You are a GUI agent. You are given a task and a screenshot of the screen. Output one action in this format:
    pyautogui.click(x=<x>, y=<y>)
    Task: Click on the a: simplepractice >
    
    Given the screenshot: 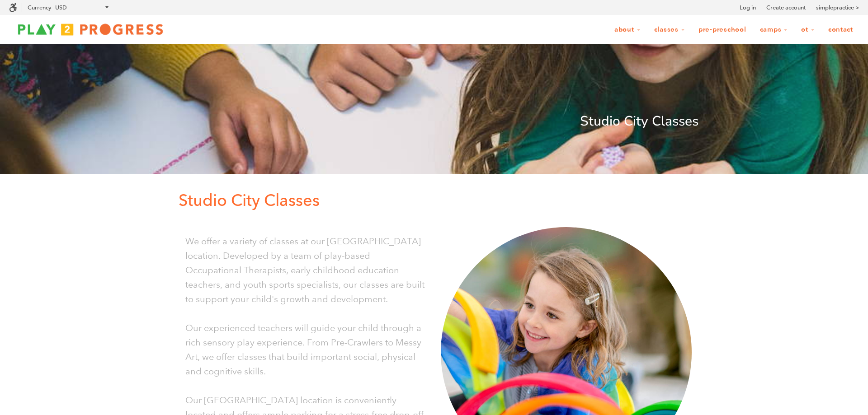 What is the action you would take?
    pyautogui.click(x=838, y=8)
    